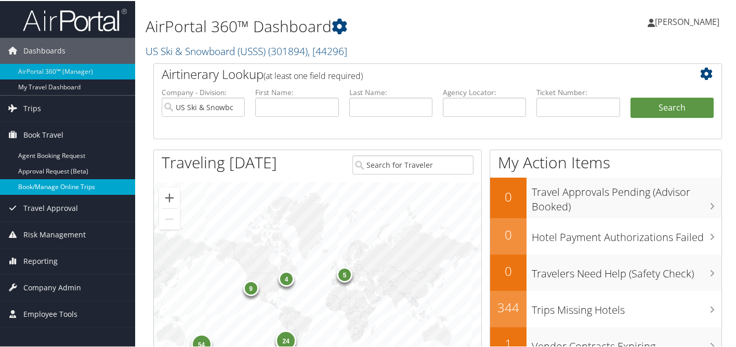  What do you see at coordinates (626, 234) in the screenshot?
I see `h3: Hotel Payment Authorizations Failed` at bounding box center [626, 234].